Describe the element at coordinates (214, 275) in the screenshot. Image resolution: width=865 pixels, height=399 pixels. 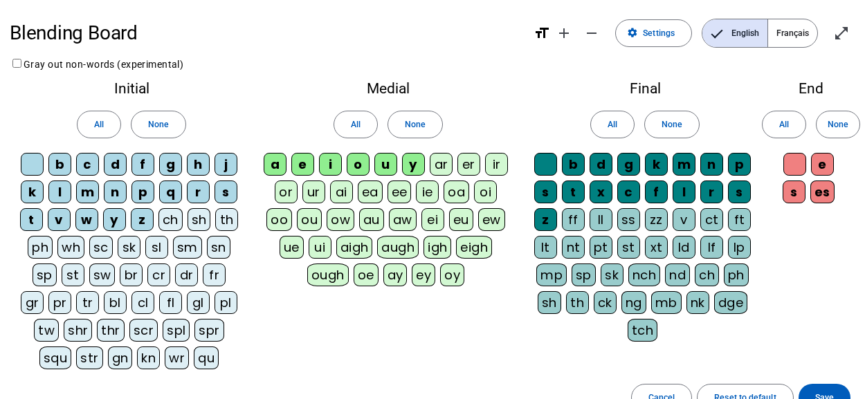
I see `div: fr` at that location.